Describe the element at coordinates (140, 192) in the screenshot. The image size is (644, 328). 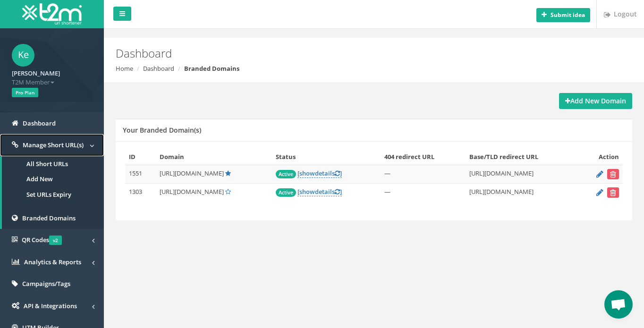
I see `td: 1303` at that location.